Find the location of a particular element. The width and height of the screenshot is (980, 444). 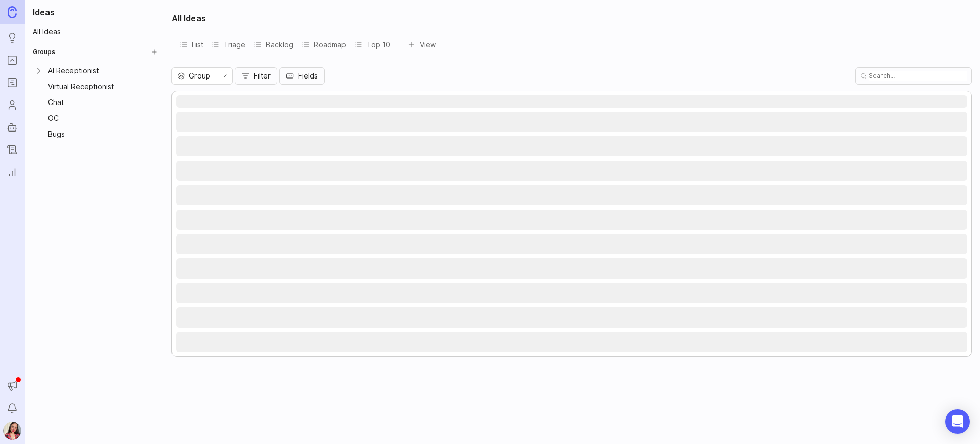

button: Triage is located at coordinates (228, 44).